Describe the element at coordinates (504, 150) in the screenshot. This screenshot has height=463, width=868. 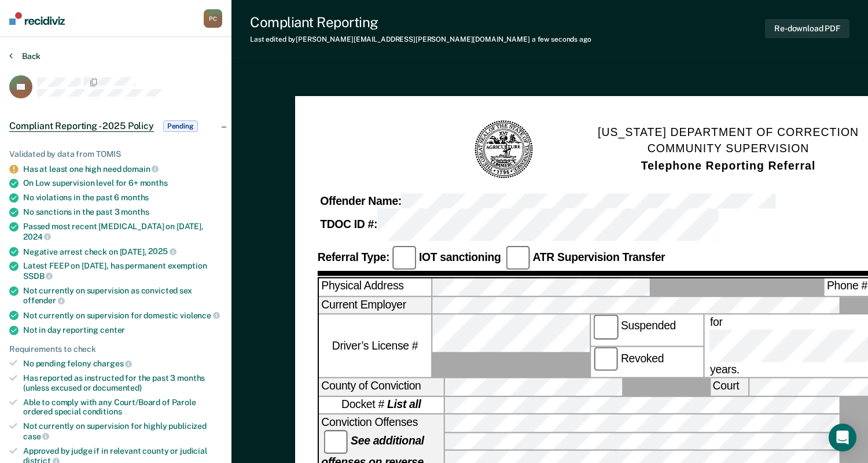
I see `img: TN Seal` at that location.